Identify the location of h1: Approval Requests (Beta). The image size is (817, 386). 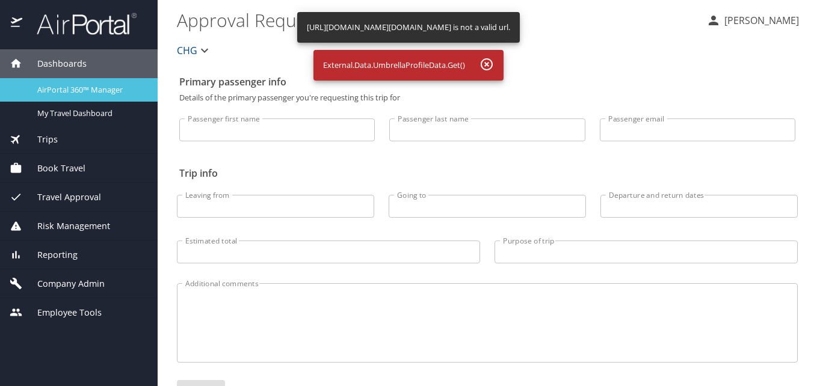
(437, 20).